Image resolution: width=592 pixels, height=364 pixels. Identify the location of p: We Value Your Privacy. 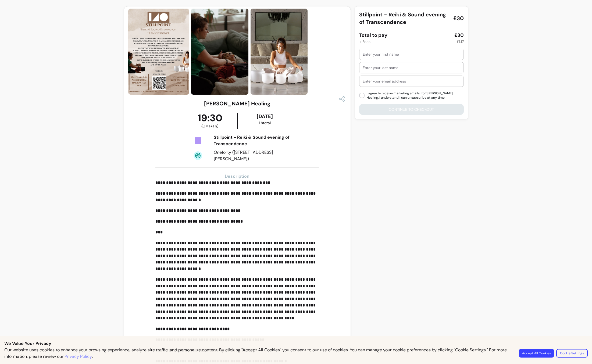
(296, 344).